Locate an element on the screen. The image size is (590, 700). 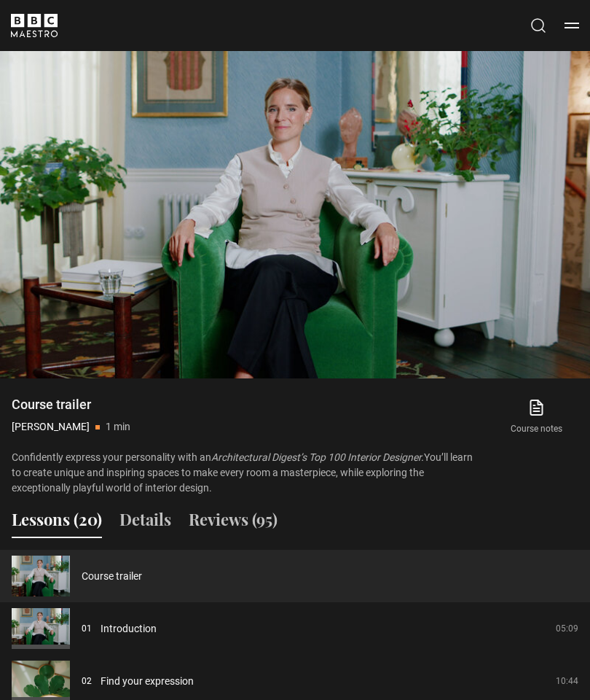
a: Introduction is located at coordinates (128, 628).